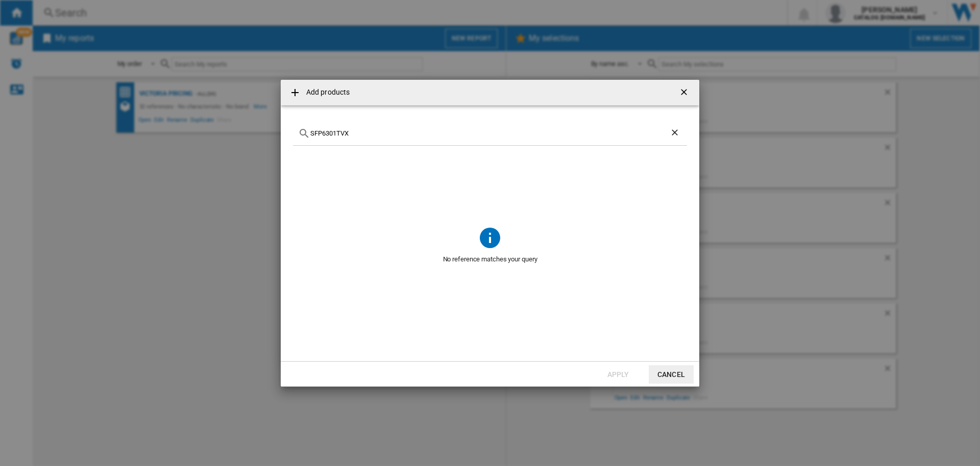  I want to click on input: Search for a product, so click(490, 132).